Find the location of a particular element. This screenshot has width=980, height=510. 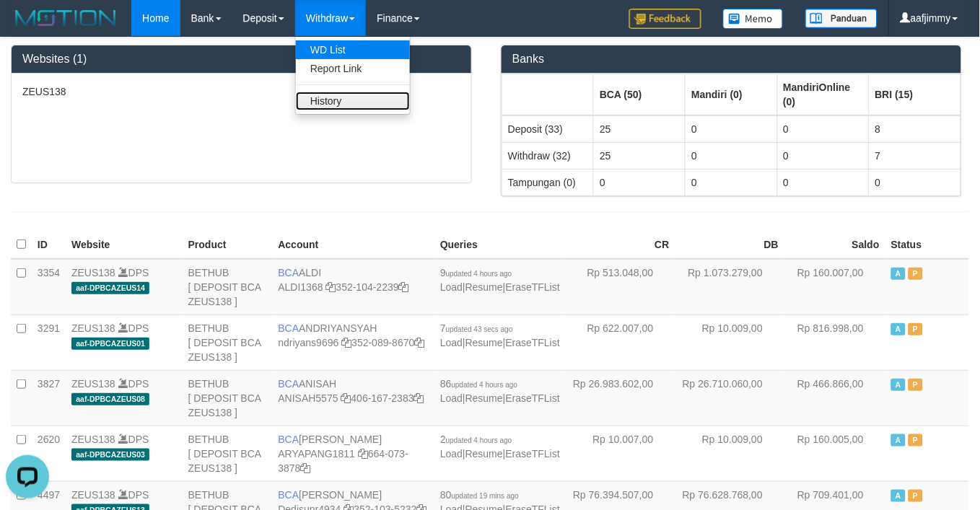

a: Copy ALDI1368 to clipboard is located at coordinates (331, 287).